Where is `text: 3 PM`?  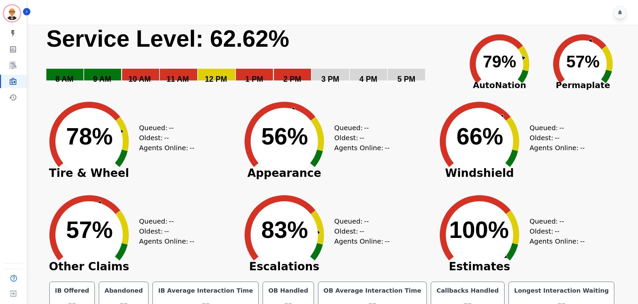 text: 3 PM is located at coordinates (330, 79).